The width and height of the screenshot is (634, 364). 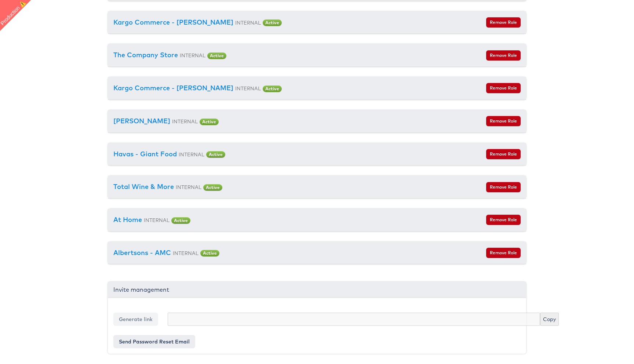 What do you see at coordinates (550, 319) in the screenshot?
I see `button: Copy` at bounding box center [550, 319].